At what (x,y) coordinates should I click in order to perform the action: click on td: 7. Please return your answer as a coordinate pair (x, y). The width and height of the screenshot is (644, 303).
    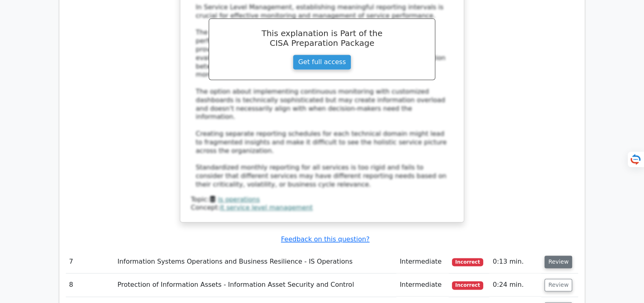
    Looking at the image, I should click on (90, 262).